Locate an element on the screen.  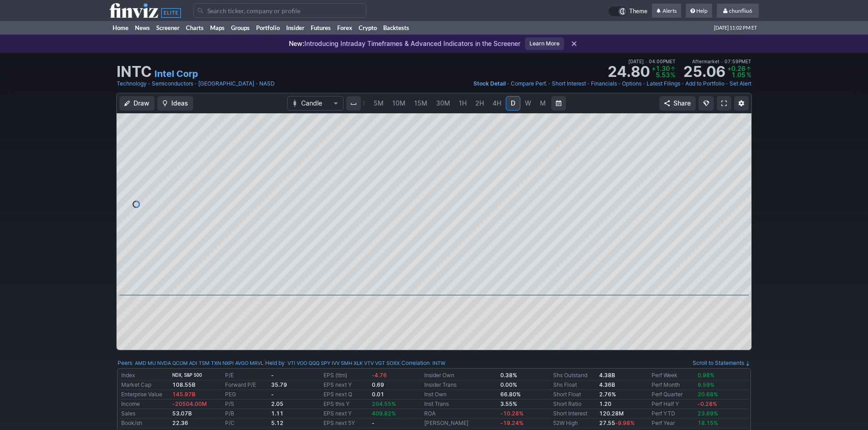
a: NVDA is located at coordinates (164, 363).